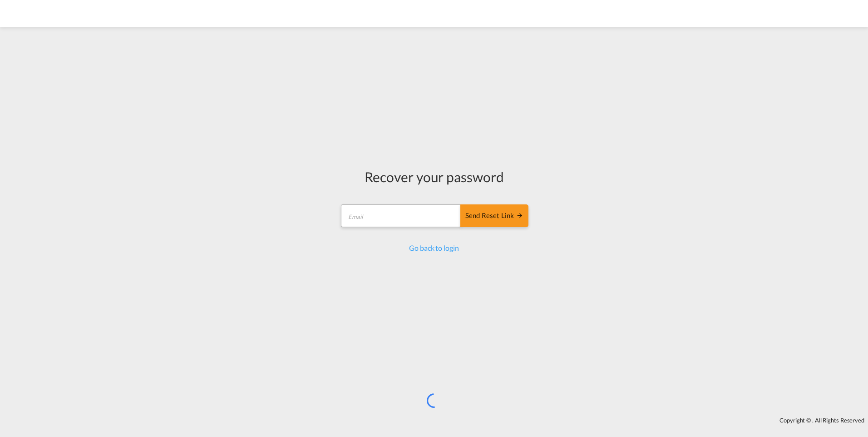  I want to click on md-icon: icon-arrow-right, so click(519, 215).